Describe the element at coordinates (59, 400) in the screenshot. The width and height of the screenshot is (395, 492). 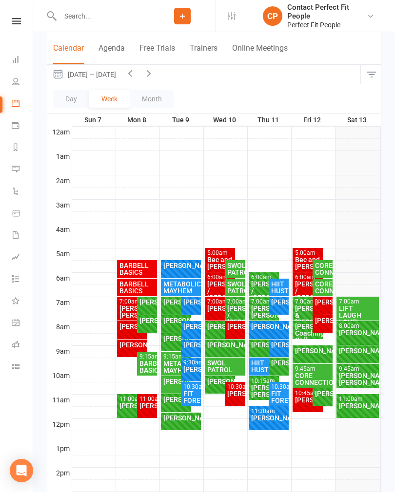
I see `th: 11am` at that location.